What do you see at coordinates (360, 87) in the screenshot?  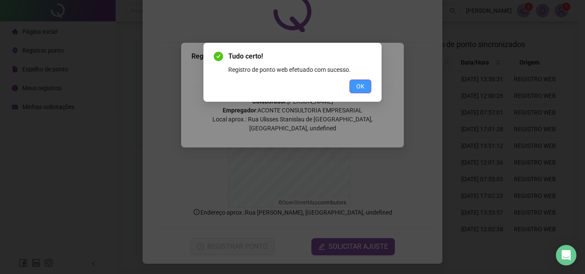 I see `button: OK` at bounding box center [360, 87].